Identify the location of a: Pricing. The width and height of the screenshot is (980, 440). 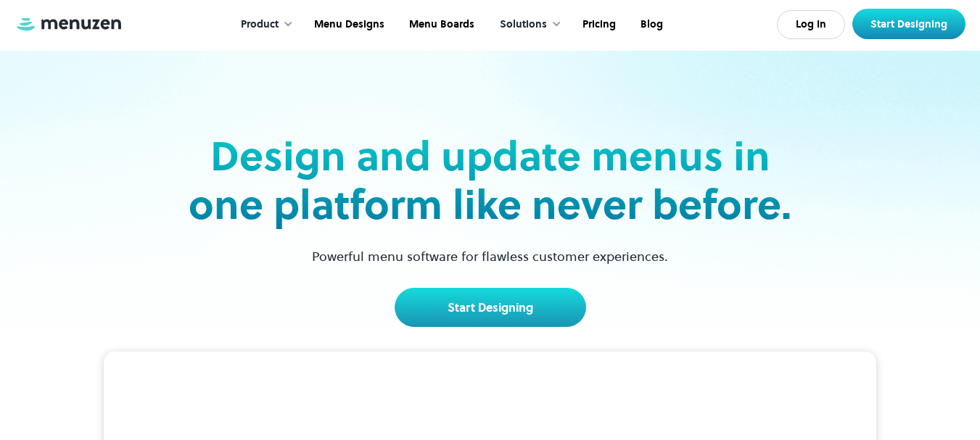
(598, 25).